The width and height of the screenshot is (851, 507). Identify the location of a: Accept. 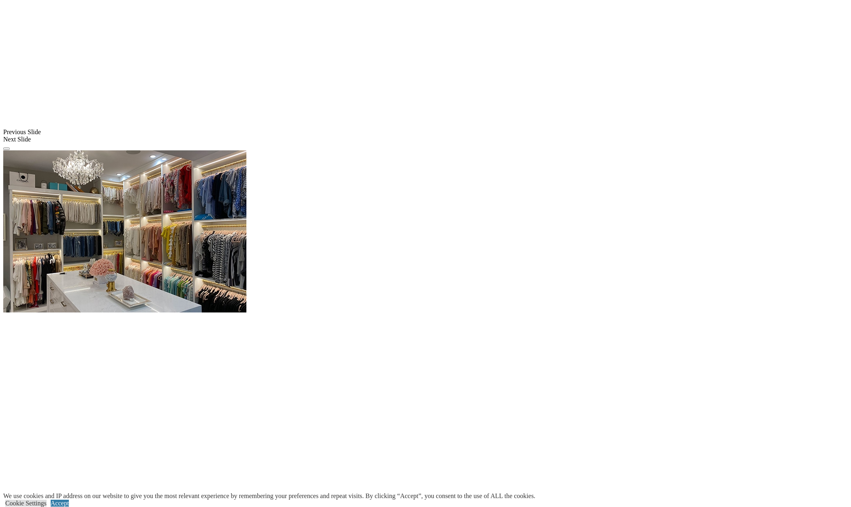
(60, 503).